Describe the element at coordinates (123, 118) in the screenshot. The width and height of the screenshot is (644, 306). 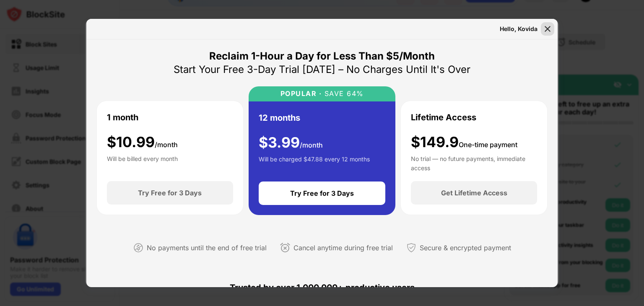
I see `div: 1 month` at that location.